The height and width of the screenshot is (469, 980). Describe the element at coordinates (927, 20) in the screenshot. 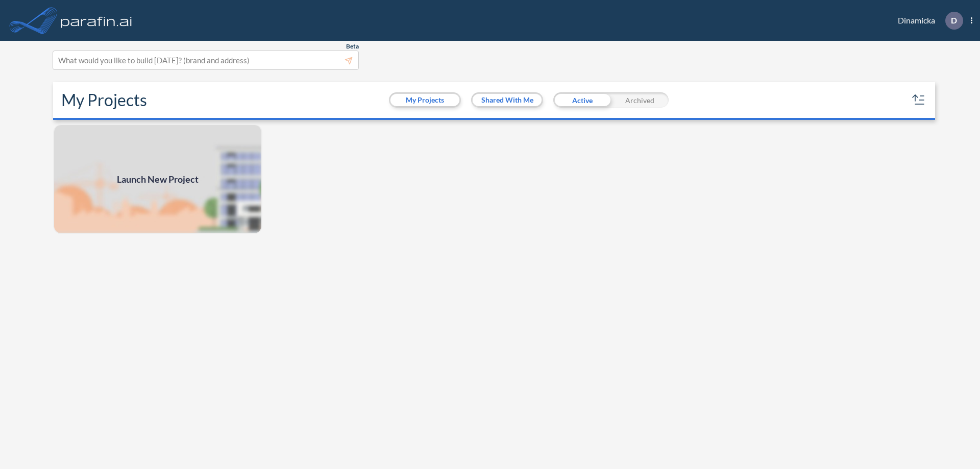

I see `div: Dinamicka` at that location.